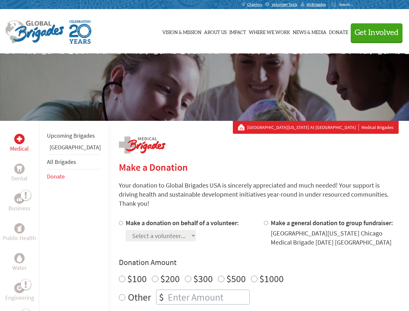 The image size is (409, 311). Describe the element at coordinates (19, 149) in the screenshot. I see `p: Medical` at that location.